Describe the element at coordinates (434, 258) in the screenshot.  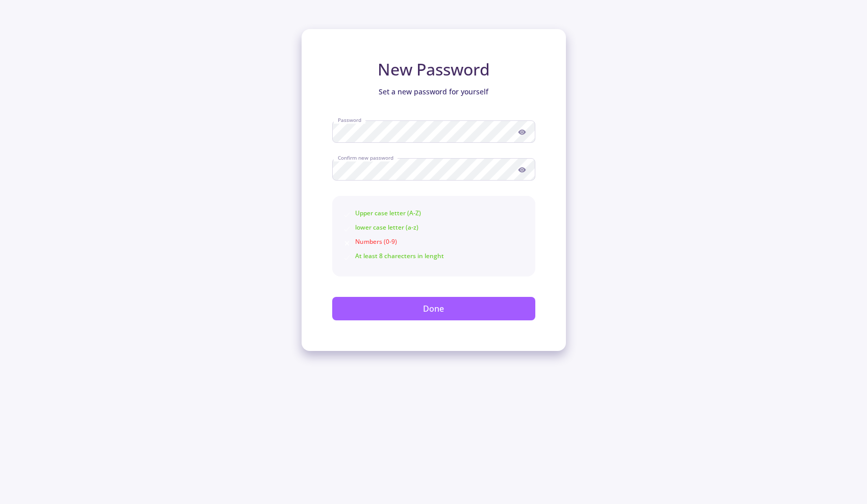
I see `div: At least 8 charecters in lenght` at that location.